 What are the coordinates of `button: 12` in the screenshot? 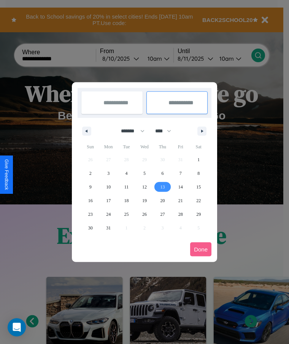 It's located at (144, 187).